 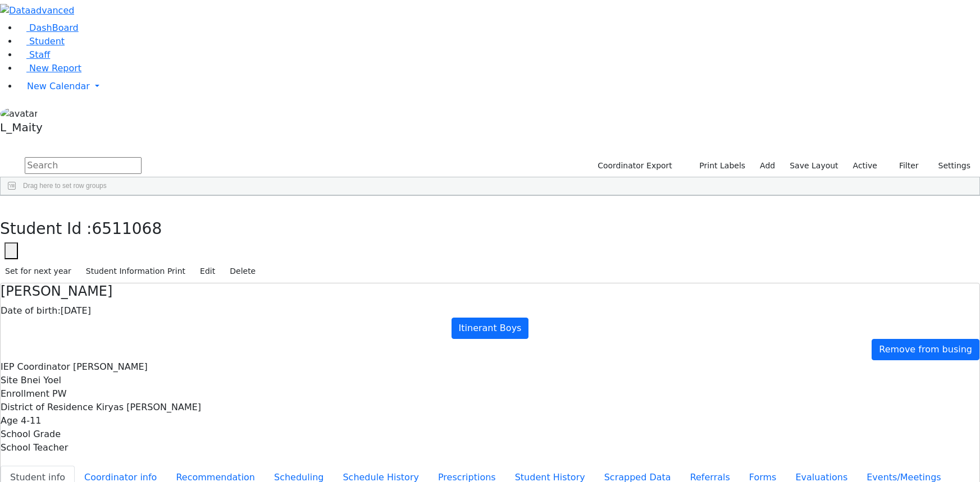 I want to click on span: Bnei Yoel, so click(x=41, y=380).